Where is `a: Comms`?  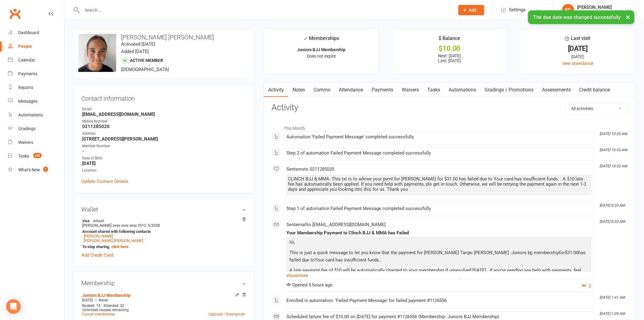
a: Comms is located at coordinates (322, 90).